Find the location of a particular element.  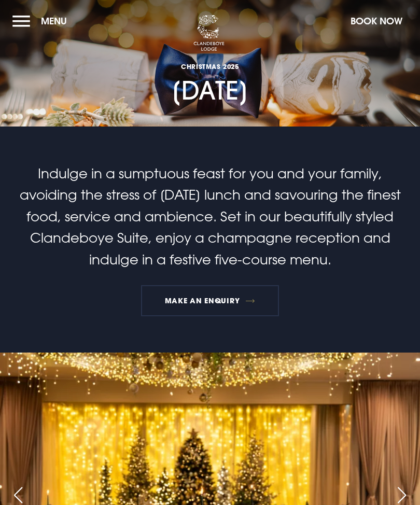

img: Clandeboye Lodge is located at coordinates (209, 33).